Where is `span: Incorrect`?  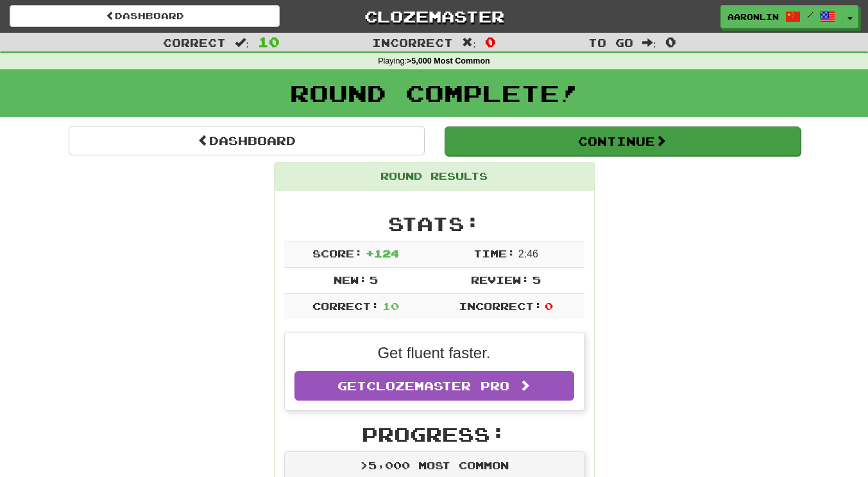 span: Incorrect is located at coordinates (413, 42).